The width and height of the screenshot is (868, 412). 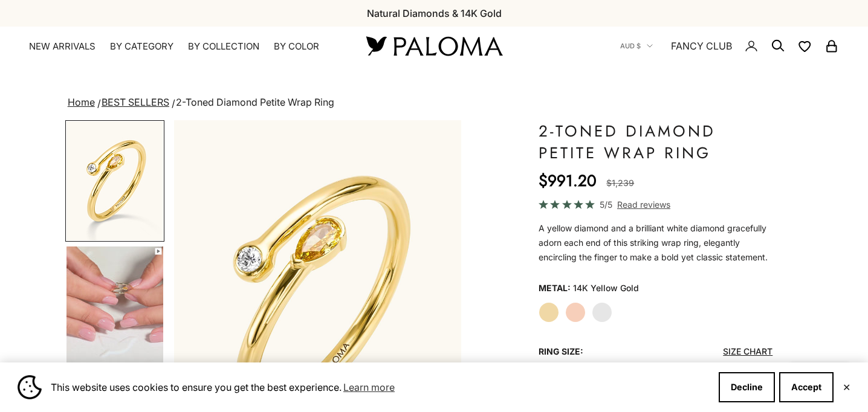 What do you see at coordinates (561, 352) in the screenshot?
I see `legend: Ring Size:` at bounding box center [561, 352].